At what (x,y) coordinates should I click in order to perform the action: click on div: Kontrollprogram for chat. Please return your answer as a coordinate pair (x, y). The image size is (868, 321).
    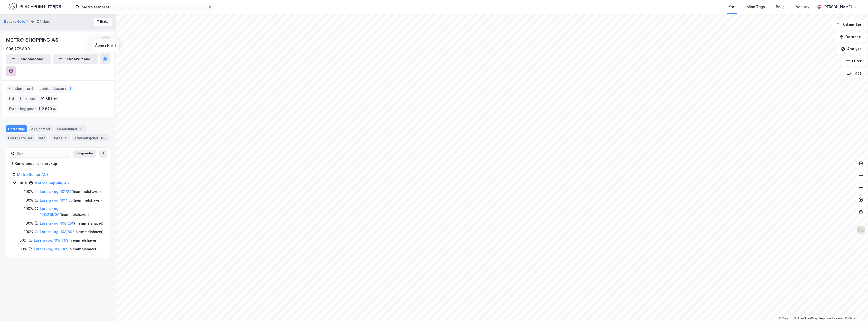
    Looking at the image, I should click on (855, 309).